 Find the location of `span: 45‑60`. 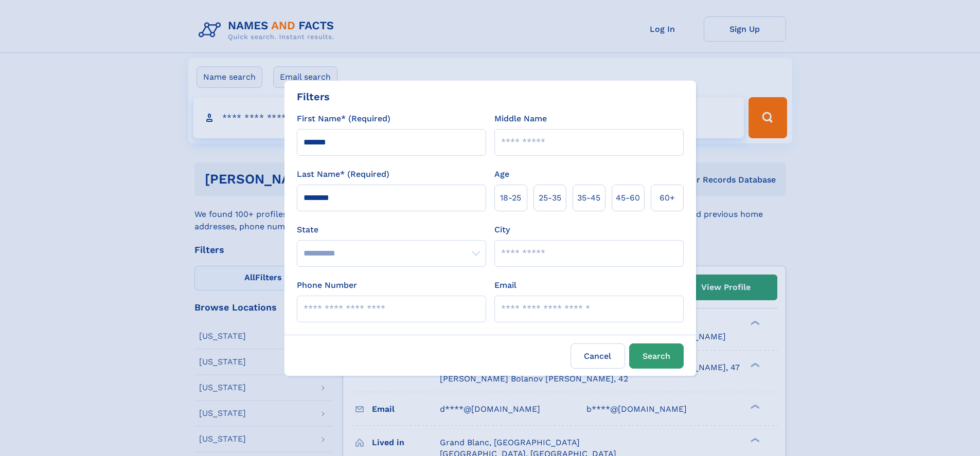

span: 45‑60 is located at coordinates (627, 198).